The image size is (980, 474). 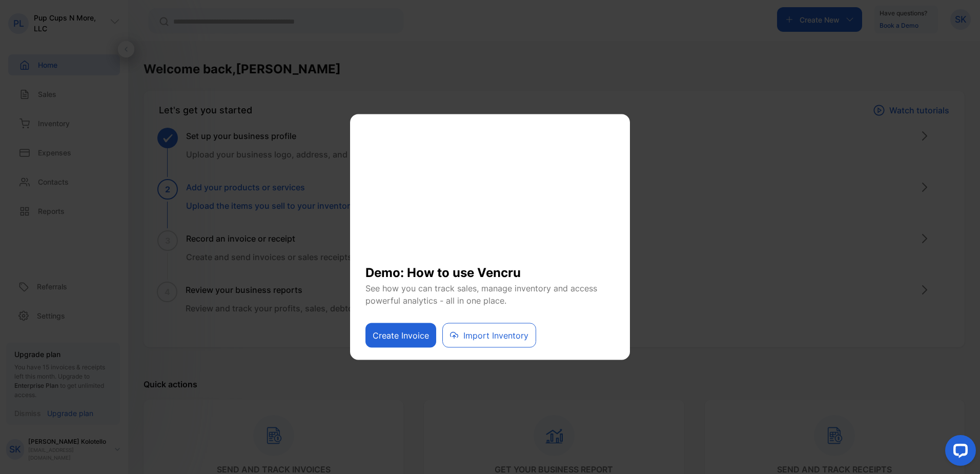 What do you see at coordinates (490, 295) in the screenshot?
I see `p: See how you can track sales, manage inventory and access powerful analytics - all in one place.` at bounding box center [490, 295].